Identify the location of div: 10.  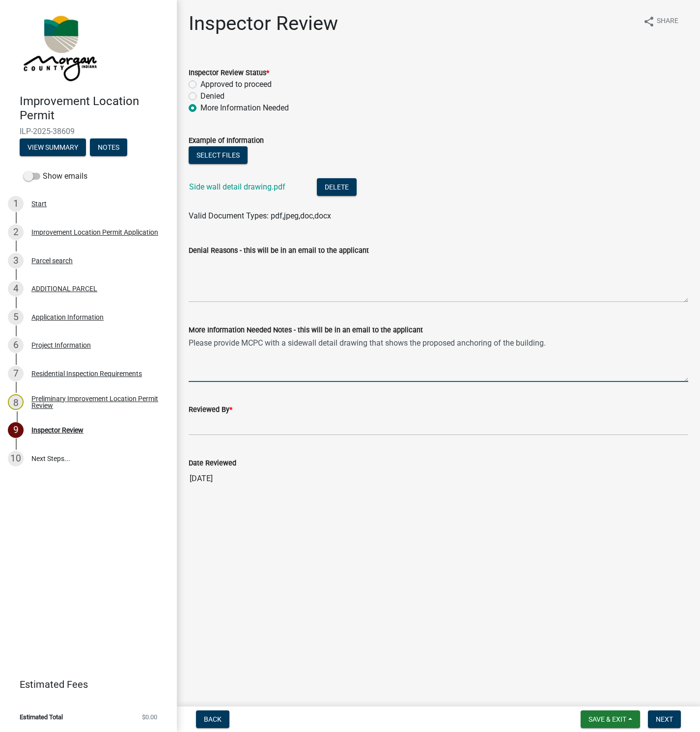
(16, 459).